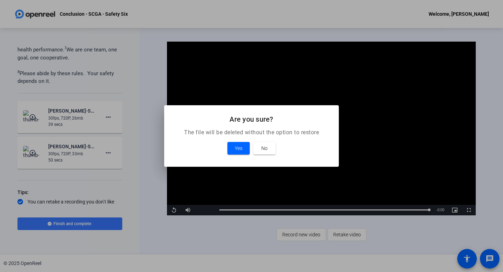 The image size is (503, 272). Describe the element at coordinates (239, 148) in the screenshot. I see `span: Yes` at that location.